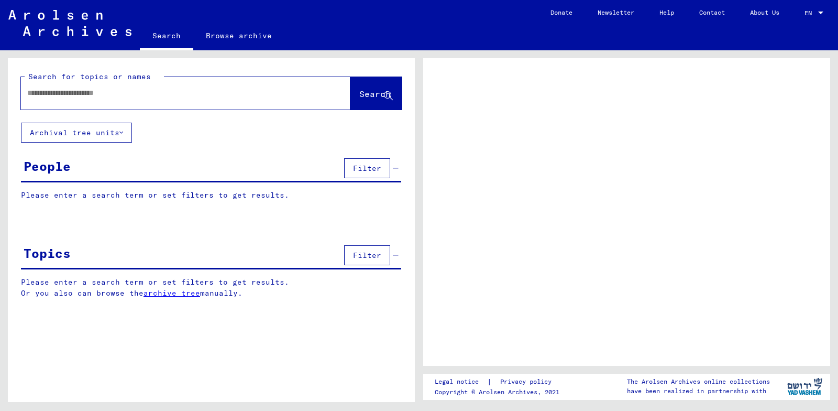 The height and width of the screenshot is (411, 838). What do you see at coordinates (375, 94) in the screenshot?
I see `span: Search` at bounding box center [375, 94].